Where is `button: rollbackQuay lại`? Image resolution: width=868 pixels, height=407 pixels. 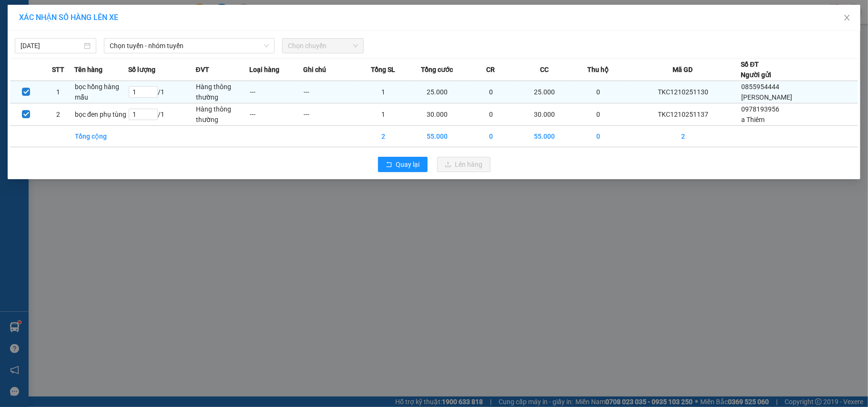
button: rollbackQuay lại is located at coordinates (403, 164).